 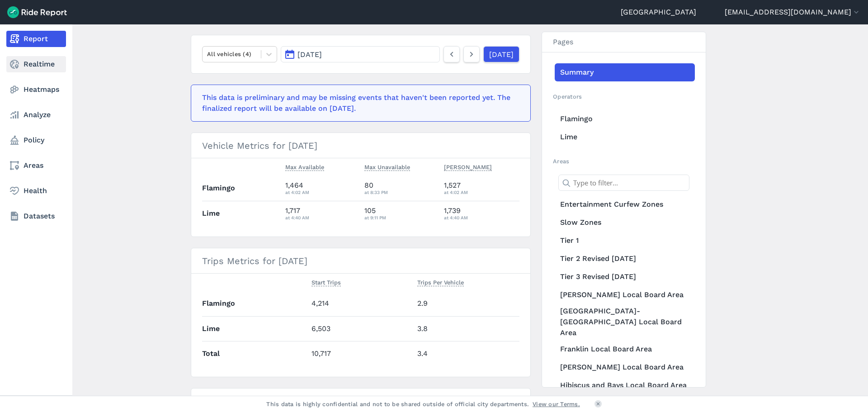 What do you see at coordinates (624, 73) in the screenshot?
I see `a: Summary` at bounding box center [624, 73].